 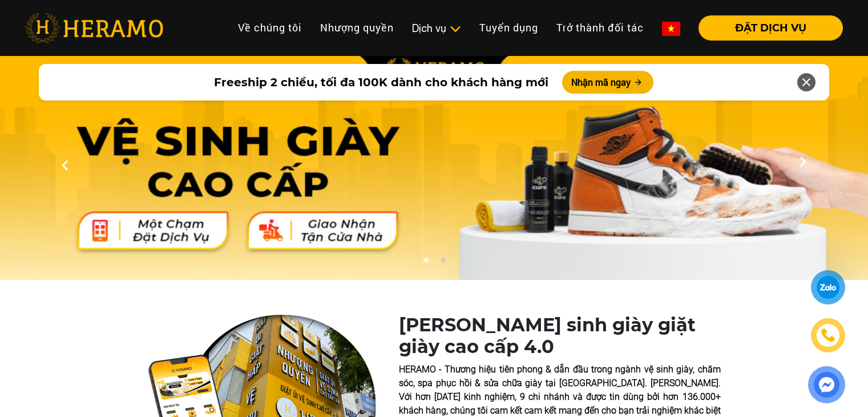 What do you see at coordinates (600, 28) in the screenshot?
I see `a: Trở thành đối tác` at bounding box center [600, 28].